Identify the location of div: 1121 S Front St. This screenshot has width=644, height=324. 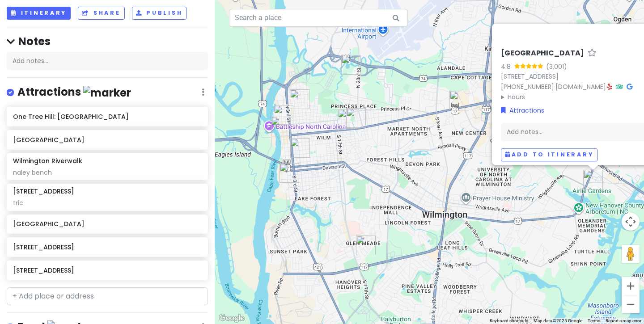
(290, 173).